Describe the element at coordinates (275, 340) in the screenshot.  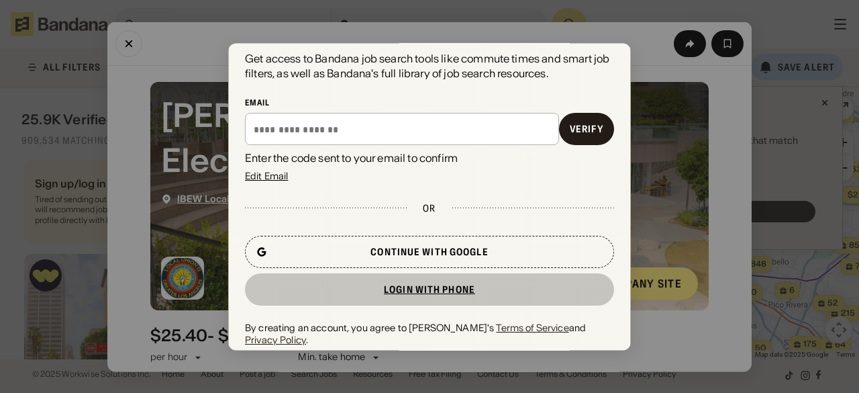
I see `a: Privacy Policy` at that location.